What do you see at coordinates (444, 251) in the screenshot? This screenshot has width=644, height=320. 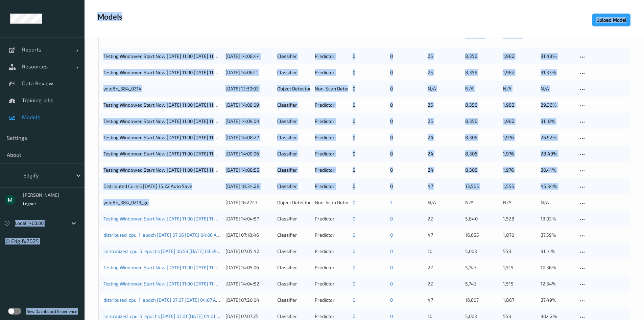 I see `p: 10` at bounding box center [444, 251].